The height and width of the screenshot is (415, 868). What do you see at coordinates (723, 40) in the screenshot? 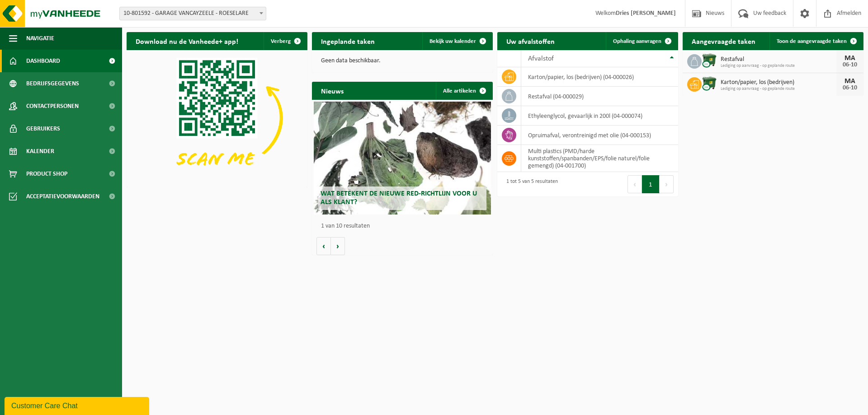
I see `h2: Aangevraagde taken` at bounding box center [723, 40].